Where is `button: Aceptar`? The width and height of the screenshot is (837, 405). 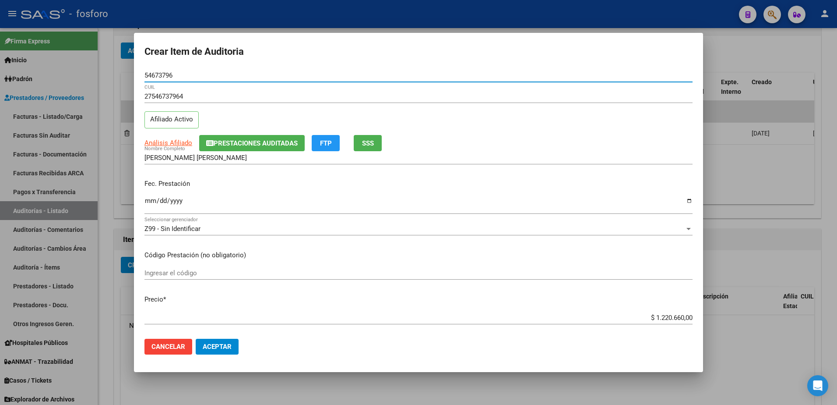
button: Aceptar is located at coordinates (217, 346).